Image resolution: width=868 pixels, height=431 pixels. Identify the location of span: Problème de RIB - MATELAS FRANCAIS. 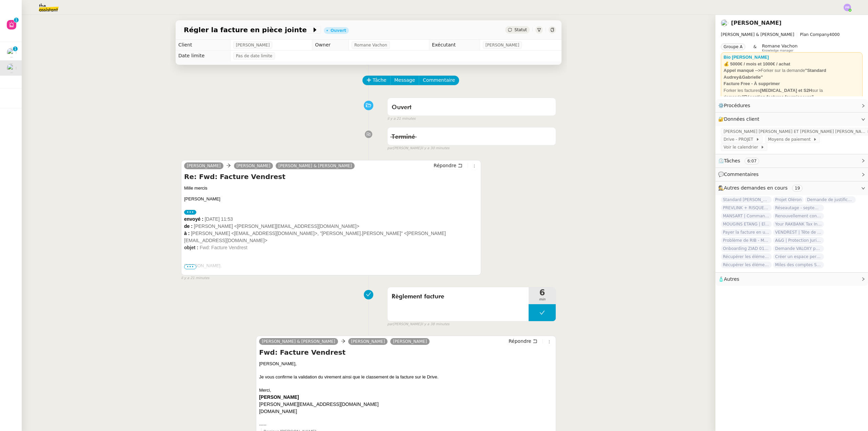
(746, 240).